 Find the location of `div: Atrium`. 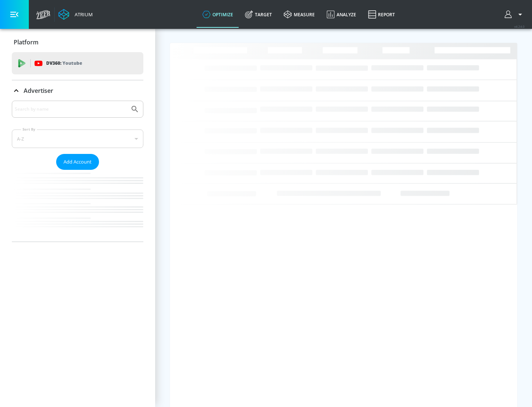

div: Atrium is located at coordinates (82, 14).